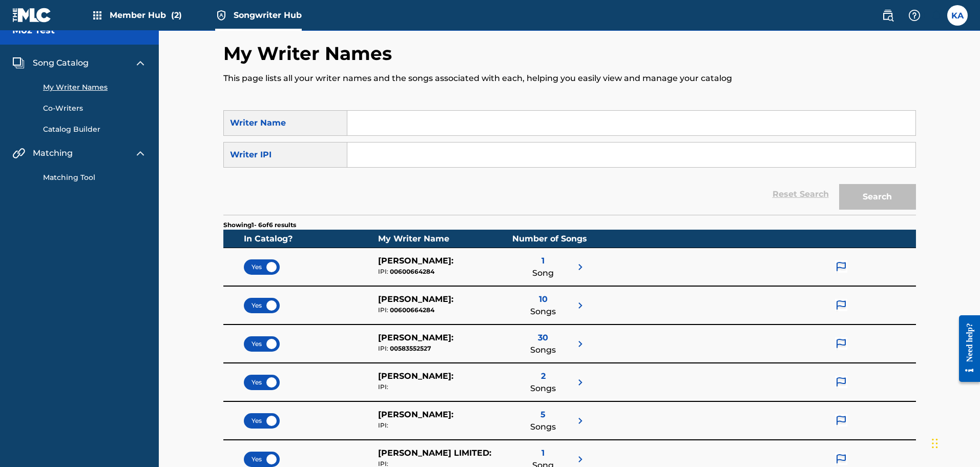 This screenshot has width=980, height=467. I want to click on img: search, so click(888, 15).